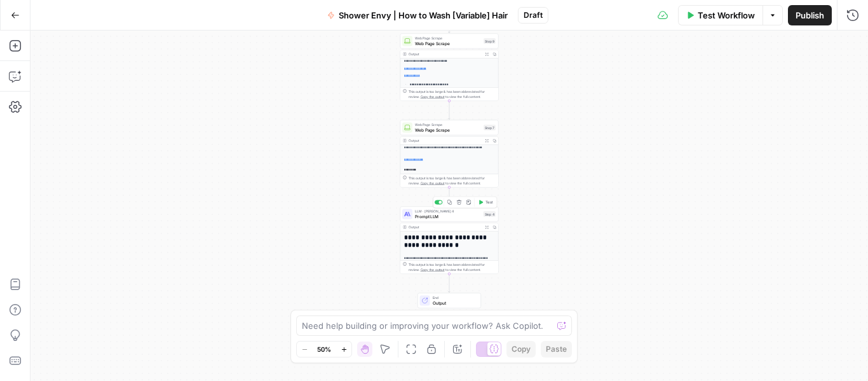  What do you see at coordinates (489, 127) in the screenshot?
I see `div: Step 7` at bounding box center [489, 127].